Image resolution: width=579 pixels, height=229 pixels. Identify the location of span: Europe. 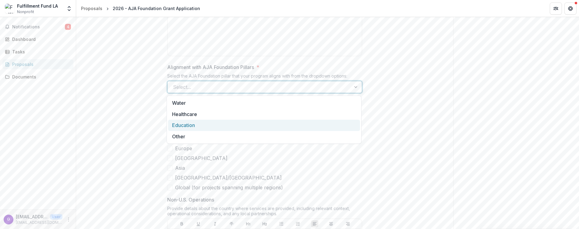
(184, 148).